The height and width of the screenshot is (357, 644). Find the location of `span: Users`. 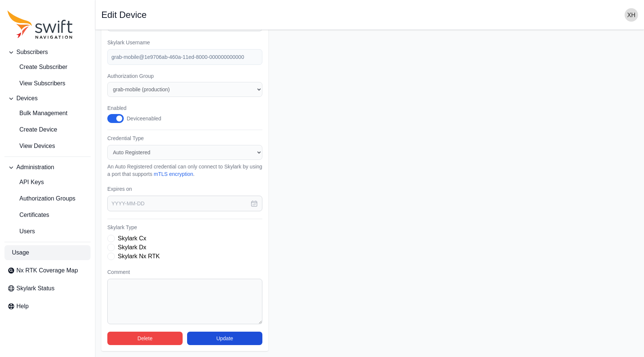

span: Users is located at coordinates (21, 231).